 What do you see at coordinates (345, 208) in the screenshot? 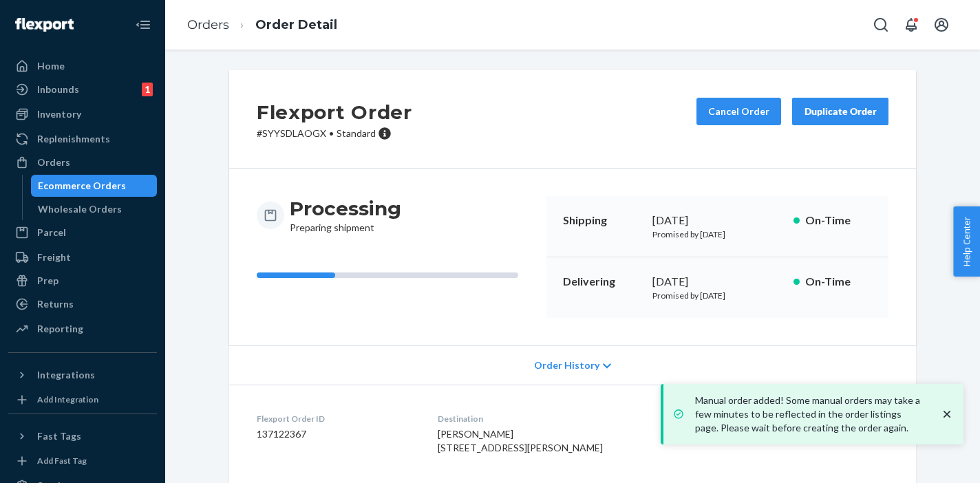
I see `h3: Processing` at bounding box center [345, 208].